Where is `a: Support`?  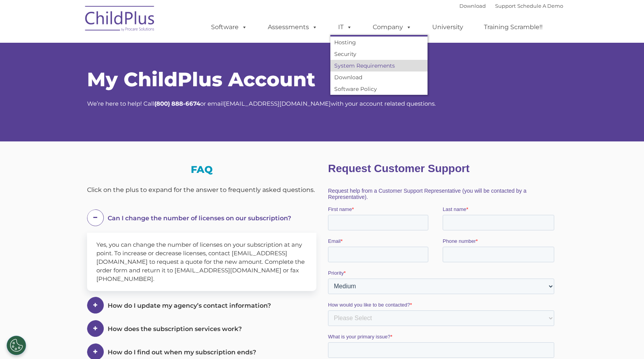
a: Support is located at coordinates (505, 6).